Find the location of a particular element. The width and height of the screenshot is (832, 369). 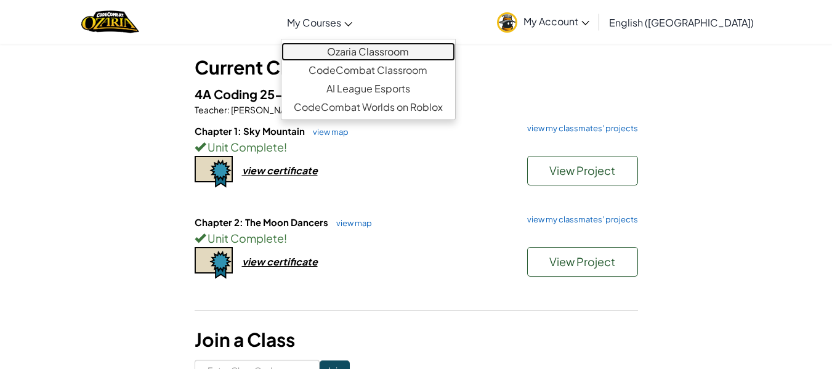

span: Chapter 1: Sky Mountain is located at coordinates (251, 131).